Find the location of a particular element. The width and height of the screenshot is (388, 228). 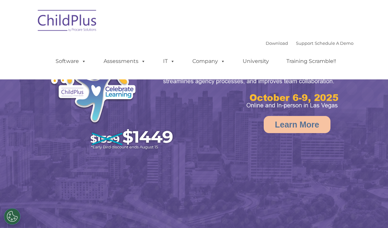

button: Cookies Settings is located at coordinates (12, 216).